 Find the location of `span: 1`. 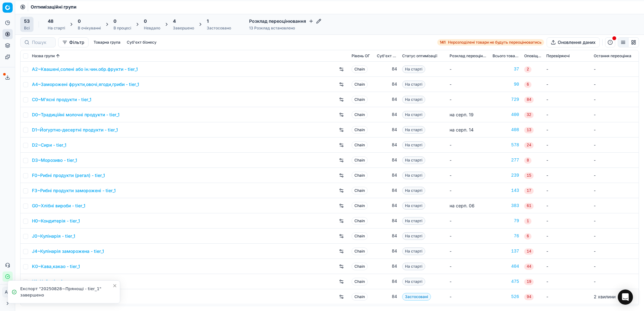

span: 1 is located at coordinates (208, 21).